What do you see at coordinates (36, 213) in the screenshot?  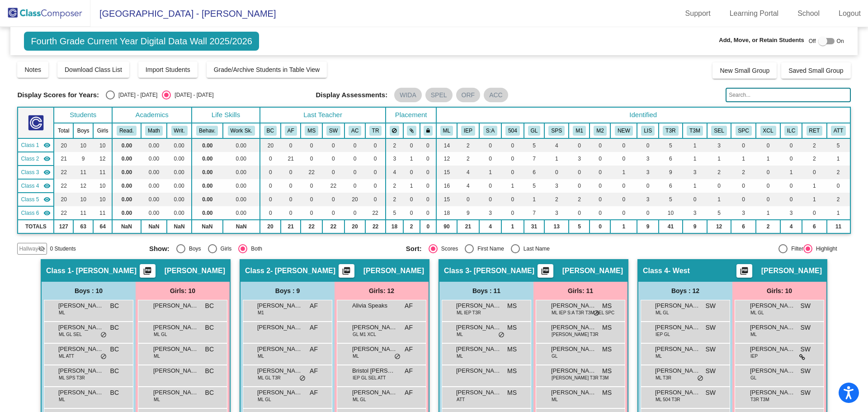 I see `td: Tara Risse - Lewis/Risse` at bounding box center [36, 213].